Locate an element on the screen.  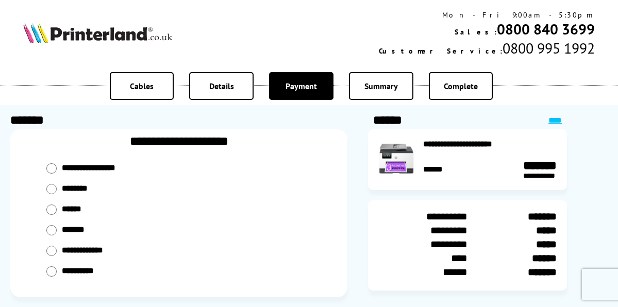
span: Summary is located at coordinates (381, 86).